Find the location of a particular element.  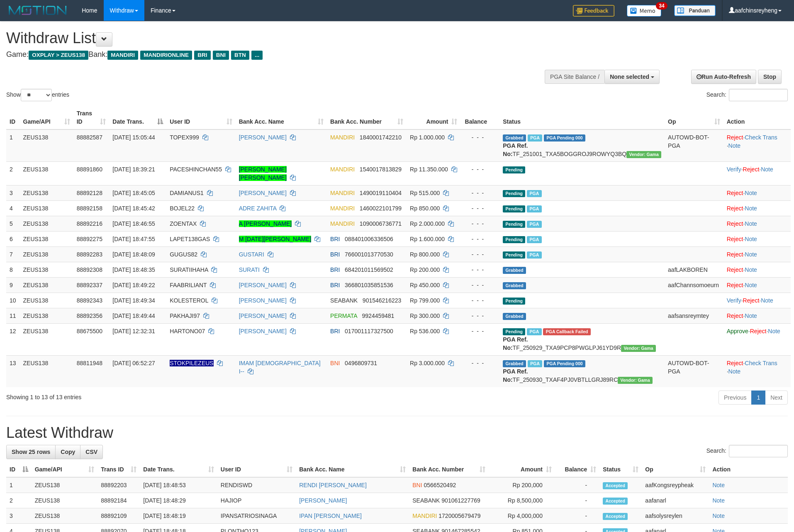

td: 5 is located at coordinates (13, 224).